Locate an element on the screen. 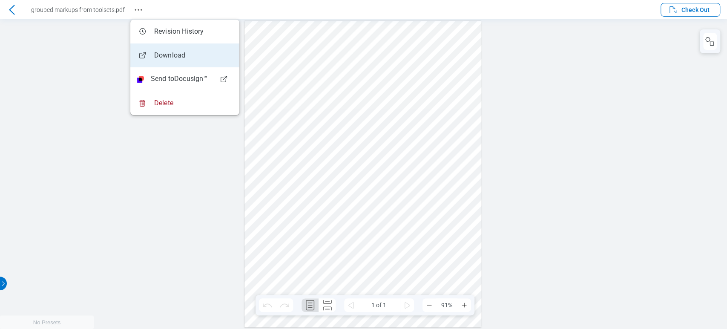 This screenshot has width=727, height=329. button: Undo is located at coordinates (268, 305).